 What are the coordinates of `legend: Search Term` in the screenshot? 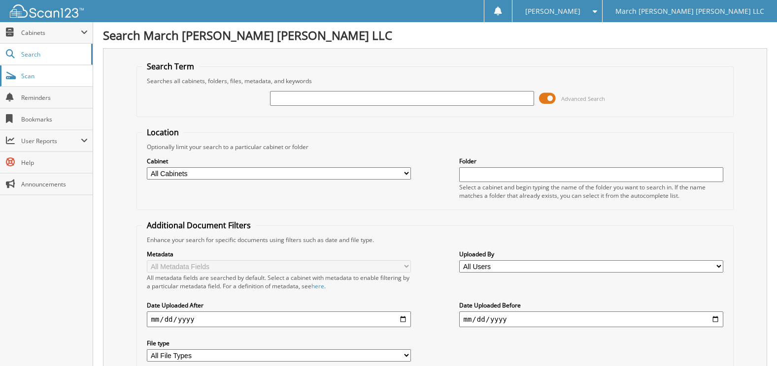 It's located at (170, 66).